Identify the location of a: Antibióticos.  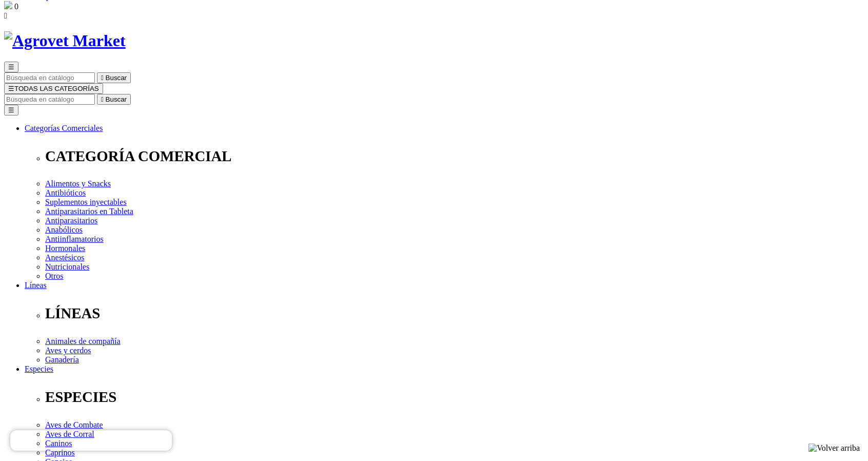
(65, 192).